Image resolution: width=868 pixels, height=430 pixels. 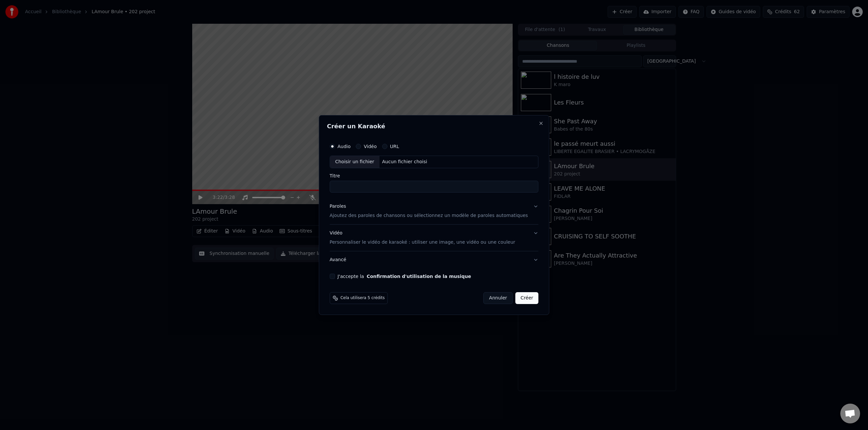 What do you see at coordinates (434, 260) in the screenshot?
I see `button: Avancé` at bounding box center [434, 260].